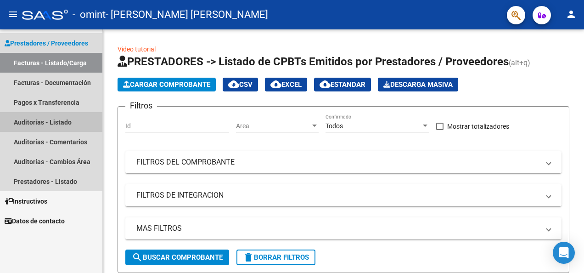 The image size is (584, 273). What do you see at coordinates (276, 257) in the screenshot?
I see `span: Borrar Filtros` at bounding box center [276, 257].